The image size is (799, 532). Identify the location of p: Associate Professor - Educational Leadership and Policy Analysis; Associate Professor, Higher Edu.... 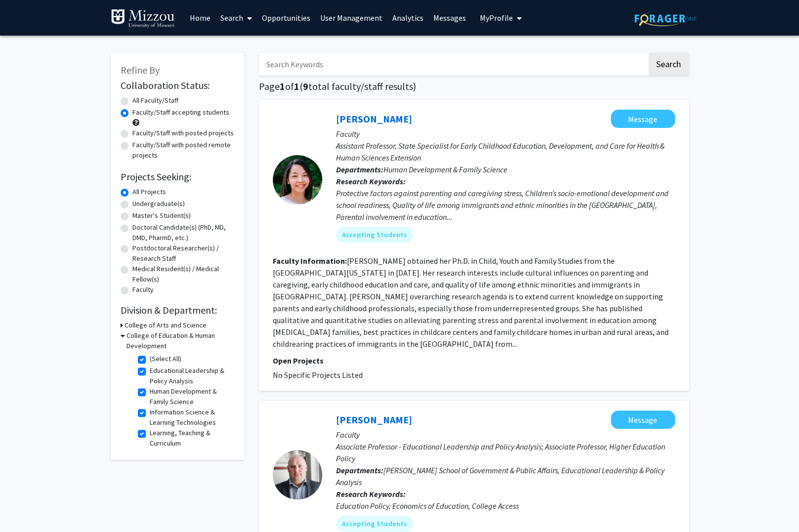
(505, 453).